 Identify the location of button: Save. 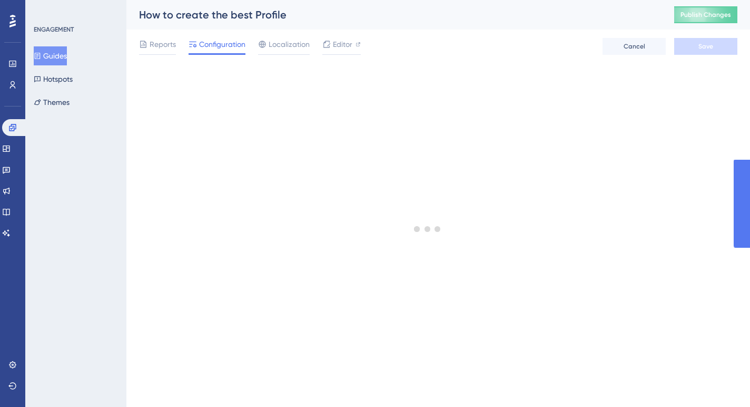
(706, 46).